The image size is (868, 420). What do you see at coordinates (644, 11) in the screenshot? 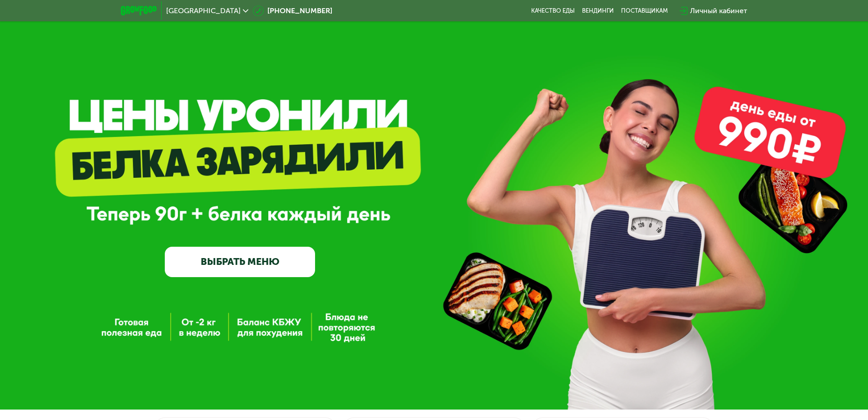
I see `div: поставщикам` at bounding box center [644, 11].